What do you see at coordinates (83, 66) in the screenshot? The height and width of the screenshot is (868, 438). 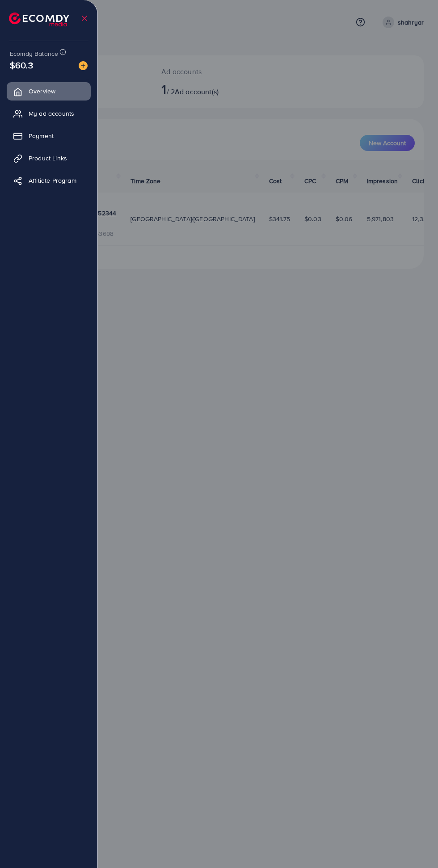 I see `img: image` at bounding box center [83, 66].